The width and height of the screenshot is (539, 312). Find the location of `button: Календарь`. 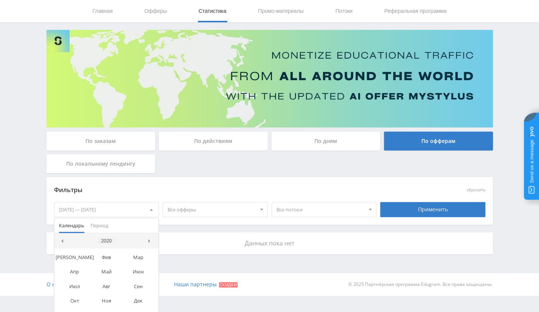

button: Календарь is located at coordinates (72, 226).